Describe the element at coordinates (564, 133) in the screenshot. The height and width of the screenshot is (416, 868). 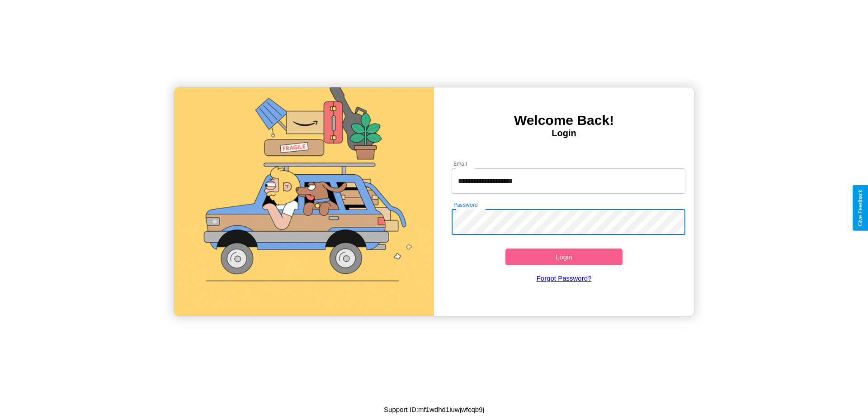
I see `h4: Login` at that location.